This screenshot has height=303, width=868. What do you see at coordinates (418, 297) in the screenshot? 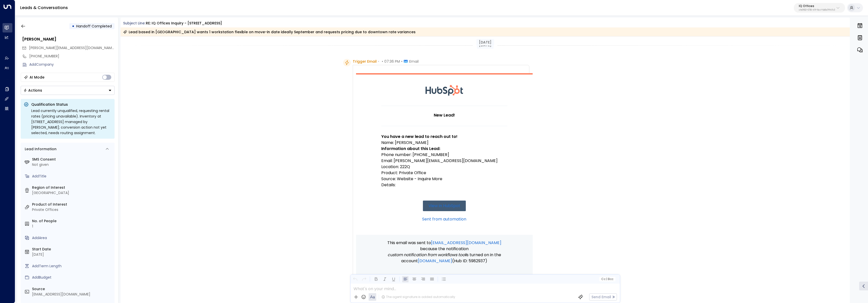
I see `div: The agent signature is added automatically` at bounding box center [418, 297].